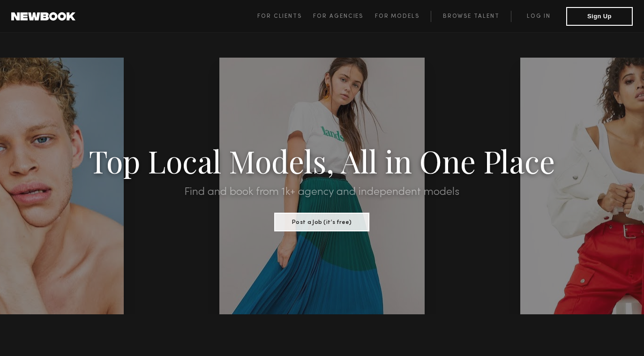  What do you see at coordinates (338, 16) in the screenshot?
I see `span: For Agencies` at bounding box center [338, 16].